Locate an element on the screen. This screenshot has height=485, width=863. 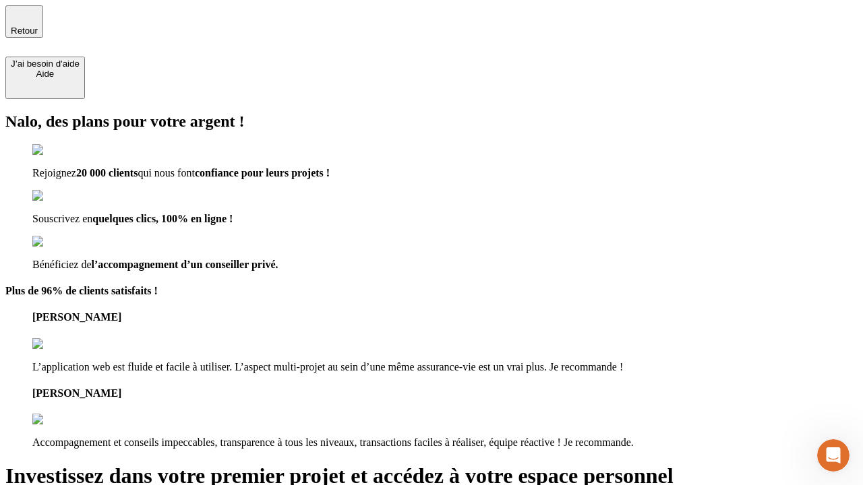
span: quelques clics, 100% en ligne ! is located at coordinates (162, 218).